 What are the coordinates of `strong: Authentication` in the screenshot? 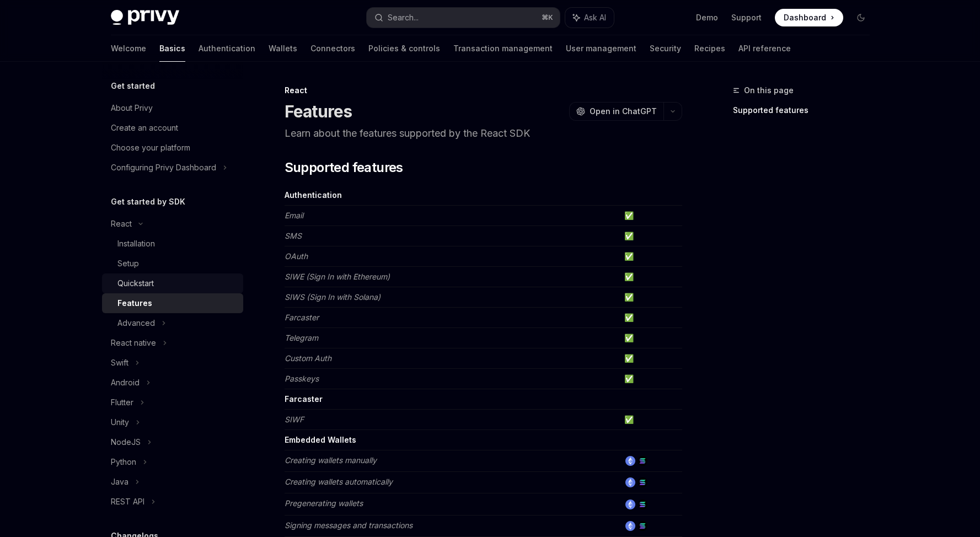 It's located at (314, 195).